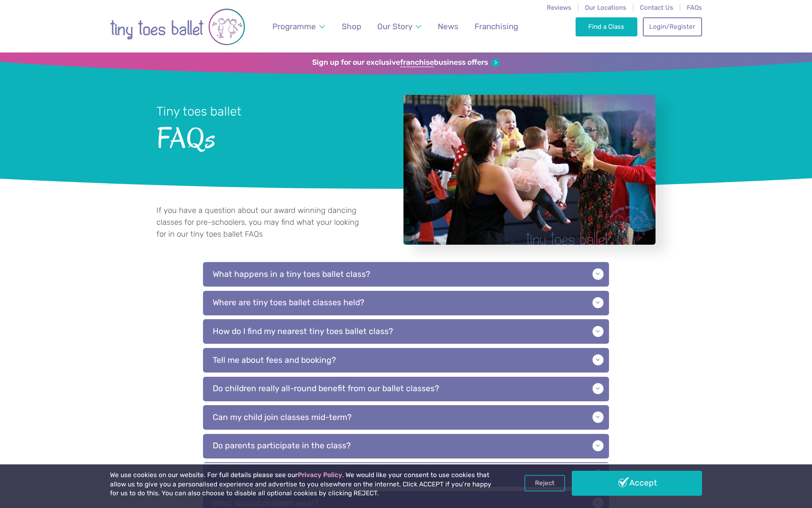 Image resolution: width=812 pixels, height=508 pixels. I want to click on a: Login/Register, so click(673, 27).